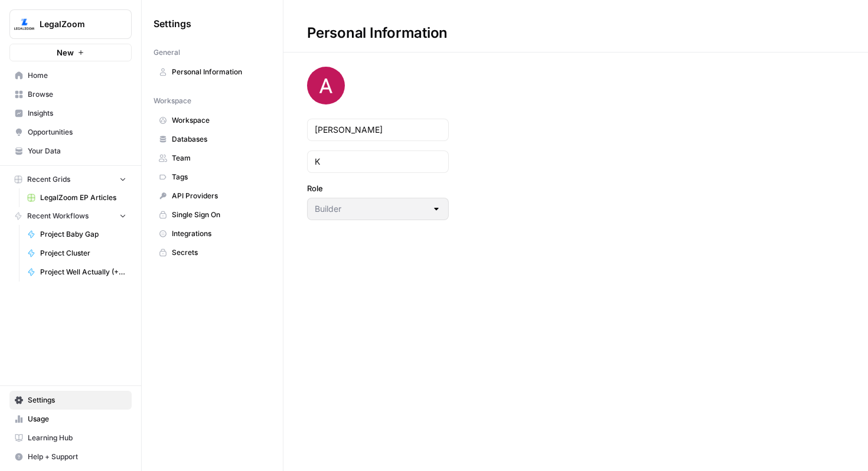  Describe the element at coordinates (77, 457) in the screenshot. I see `span: Help + Support` at that location.